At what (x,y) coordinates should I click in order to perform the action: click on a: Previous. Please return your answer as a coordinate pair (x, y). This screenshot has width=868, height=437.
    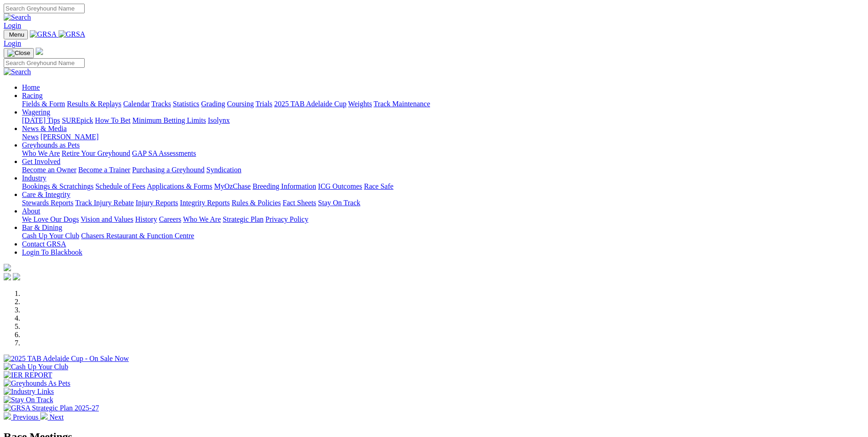
    Looking at the image, I should click on (22, 417).